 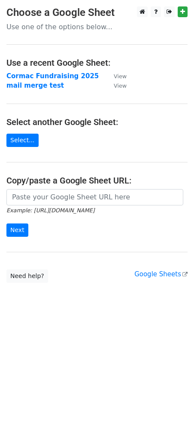 What do you see at coordinates (97, 122) in the screenshot?
I see `h4: Select another Google Sheet:` at bounding box center [97, 122].